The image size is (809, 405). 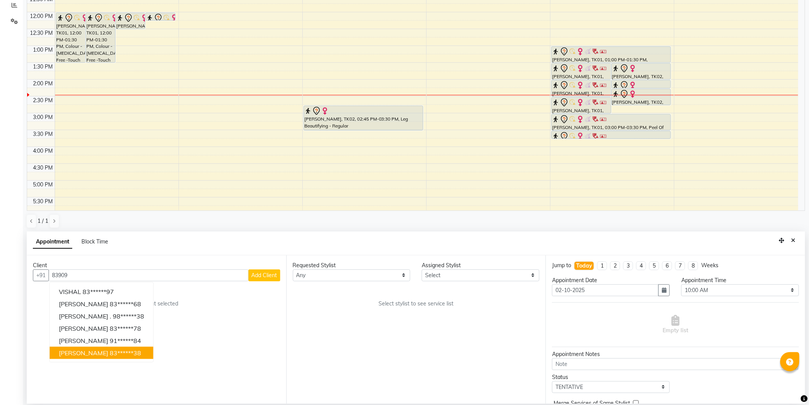 What do you see at coordinates (43, 151) in the screenshot?
I see `div: 4:00 PM` at bounding box center [43, 151].